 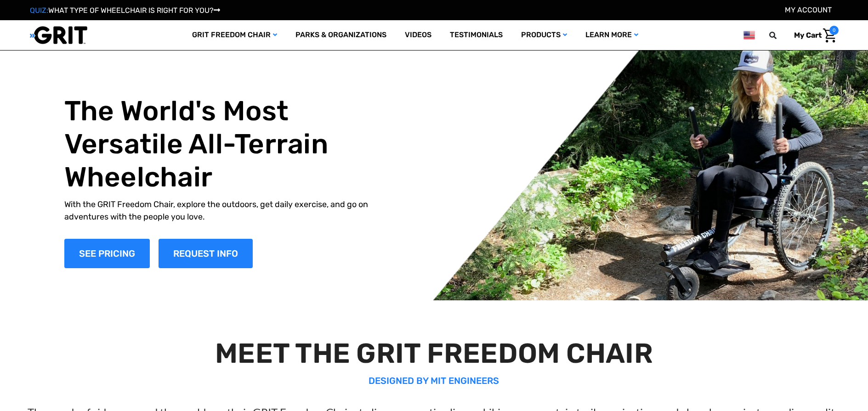 What do you see at coordinates (206, 253) in the screenshot?
I see `a: Slide number 1, Request Information` at bounding box center [206, 253].